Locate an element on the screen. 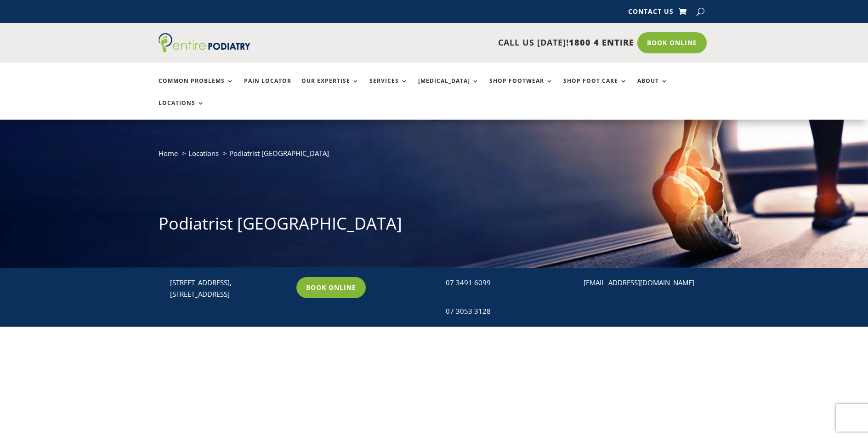  a: Home is located at coordinates (169, 153).